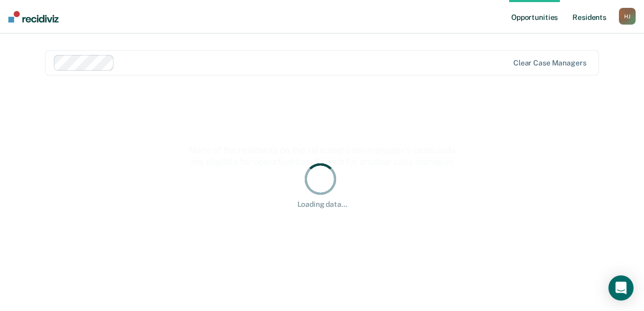 The width and height of the screenshot is (644, 311). Describe the element at coordinates (621, 287) in the screenshot. I see `div: Open Intercom Messenger` at that location.